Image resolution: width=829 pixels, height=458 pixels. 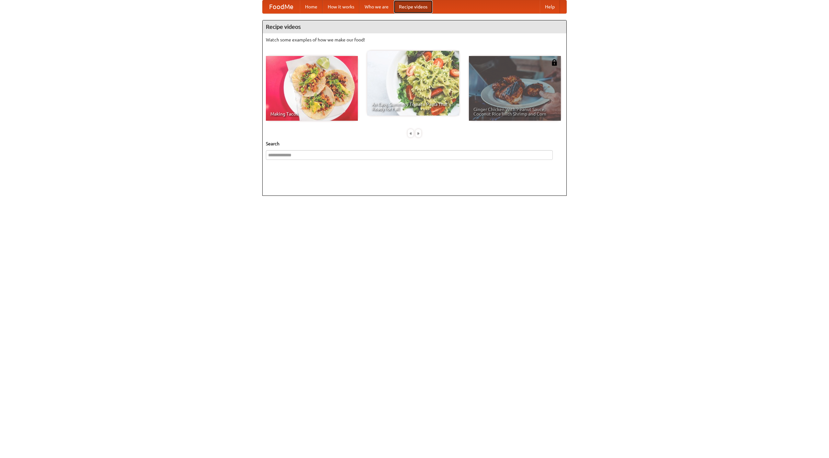 What do you see at coordinates (281, 7) in the screenshot?
I see `a: FoodMe` at bounding box center [281, 7].